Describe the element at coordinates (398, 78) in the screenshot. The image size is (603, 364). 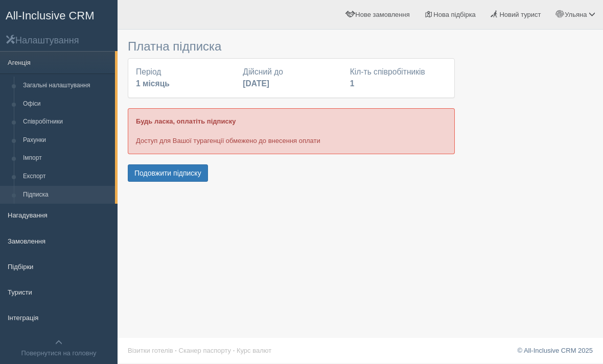
I see `div: Кіл-ть співробітників` at that location.